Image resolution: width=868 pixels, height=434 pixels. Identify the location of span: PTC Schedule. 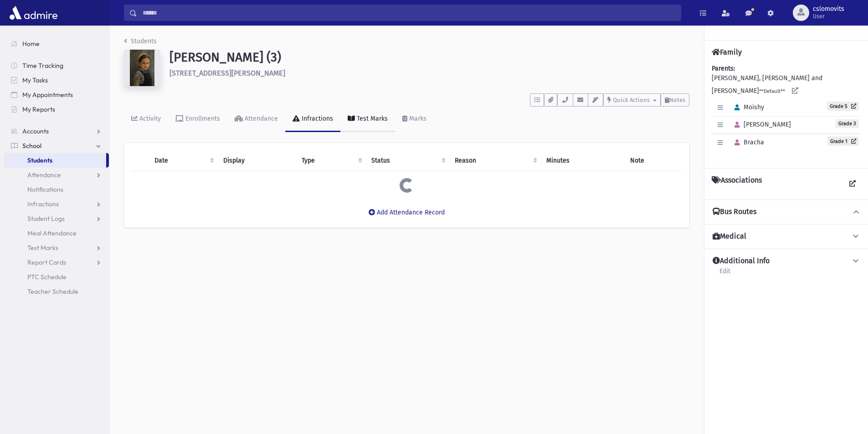
(47, 277).